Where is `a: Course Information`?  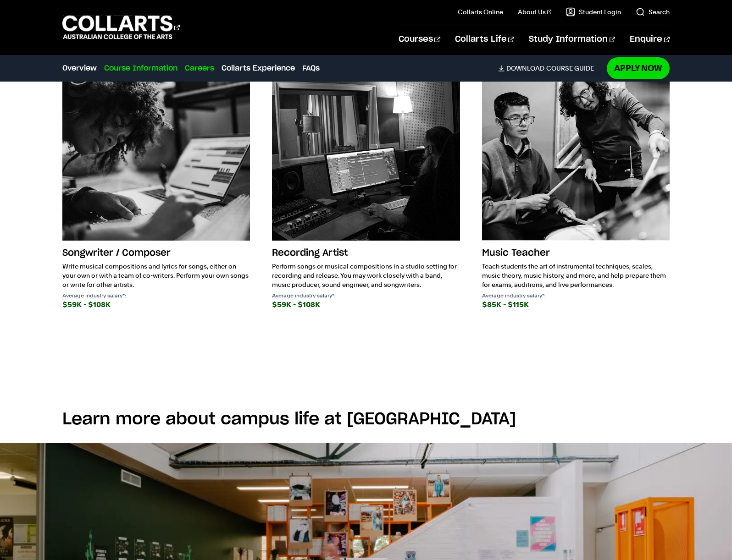 a: Course Information is located at coordinates (141, 68).